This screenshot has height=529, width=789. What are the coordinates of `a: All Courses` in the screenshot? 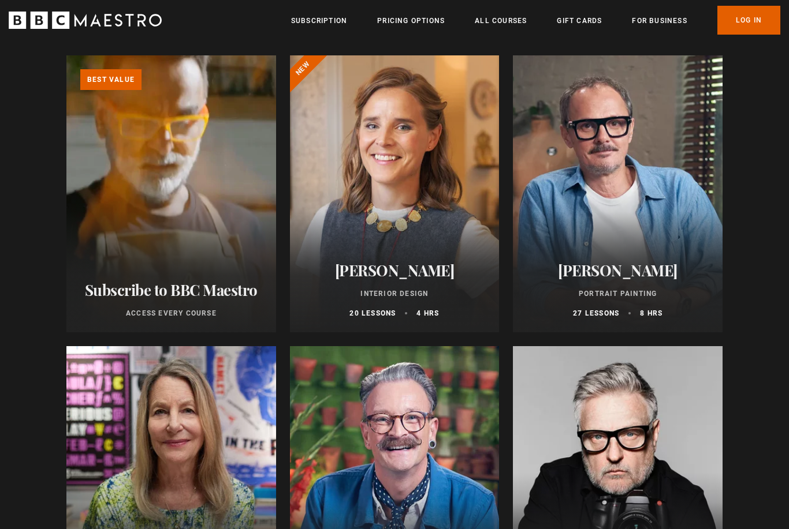 It's located at (501, 21).